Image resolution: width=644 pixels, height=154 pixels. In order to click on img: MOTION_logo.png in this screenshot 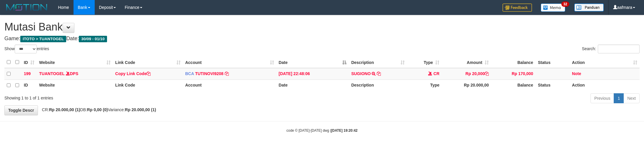, I will do `click(27, 7)`.